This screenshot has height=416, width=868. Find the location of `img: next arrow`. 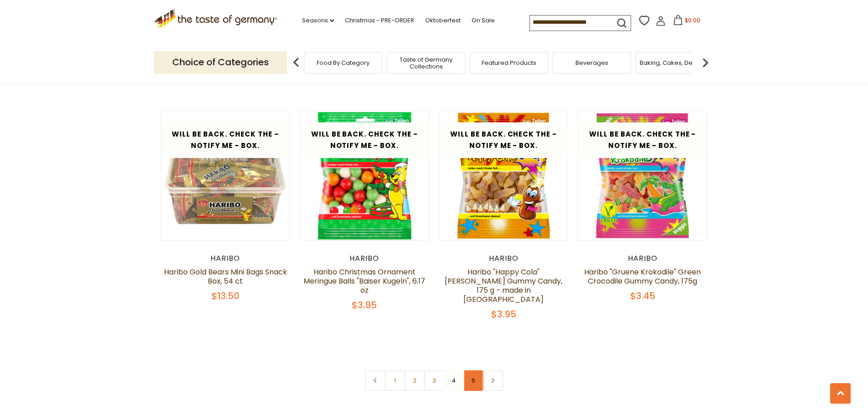

img: next arrow is located at coordinates (706, 63).